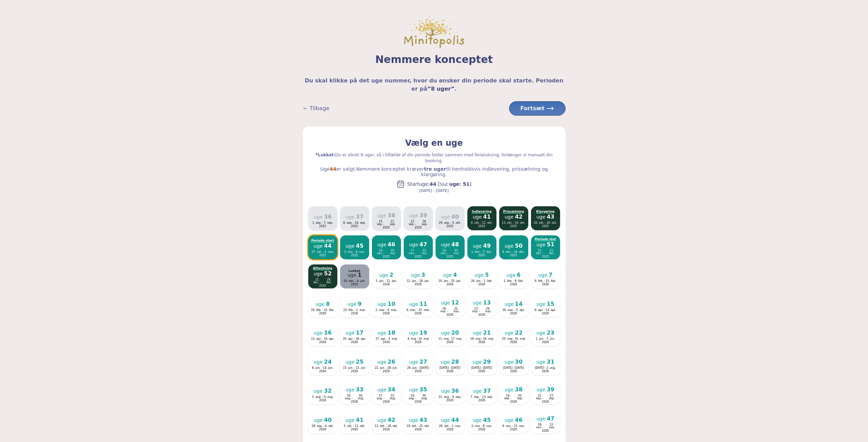 This screenshot has height=442, width=868. Describe the element at coordinates (413, 310) in the screenshot. I see `span: 9. mar.` at that location.